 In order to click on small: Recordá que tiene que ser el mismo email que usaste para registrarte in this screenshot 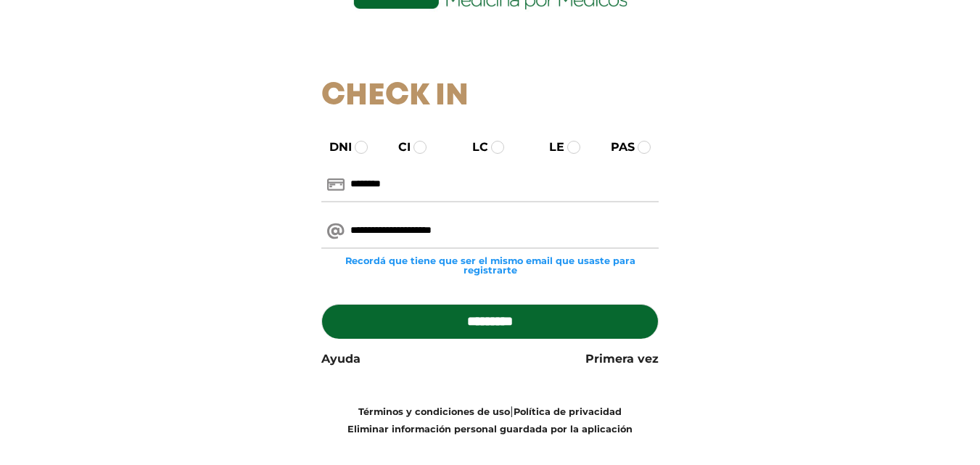, I will do `click(489, 265)`.